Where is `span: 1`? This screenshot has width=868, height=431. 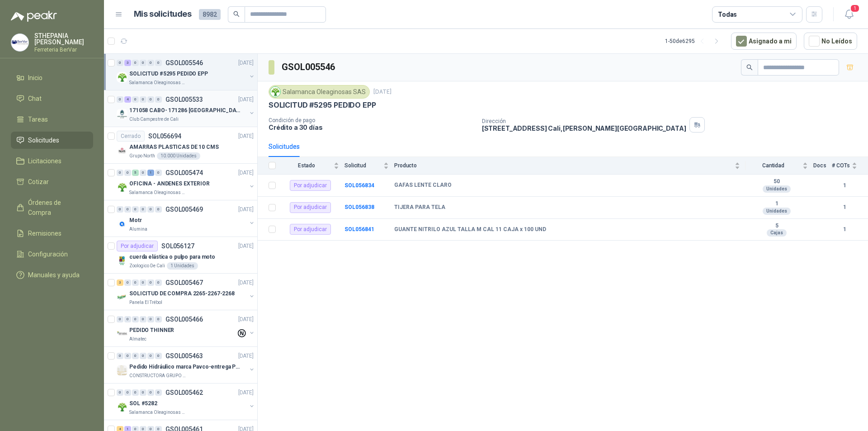
span: 1 is located at coordinates (855, 8).